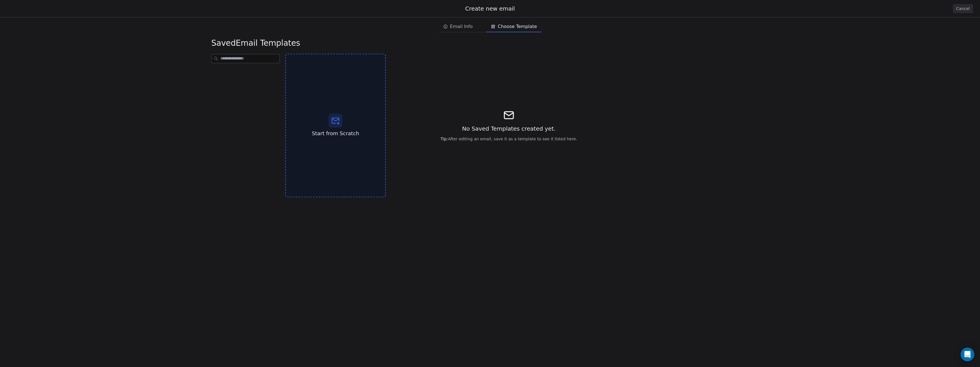  Describe the element at coordinates (968, 354) in the screenshot. I see `div: Open Intercom Messenger` at that location.